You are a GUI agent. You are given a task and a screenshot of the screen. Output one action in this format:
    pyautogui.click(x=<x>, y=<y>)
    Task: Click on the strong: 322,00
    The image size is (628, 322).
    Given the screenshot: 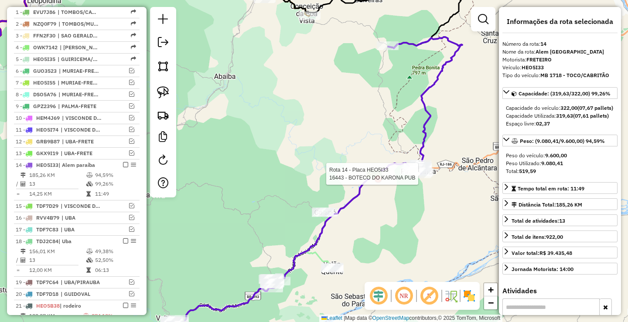 What is the action you would take?
    pyautogui.click(x=569, y=108)
    